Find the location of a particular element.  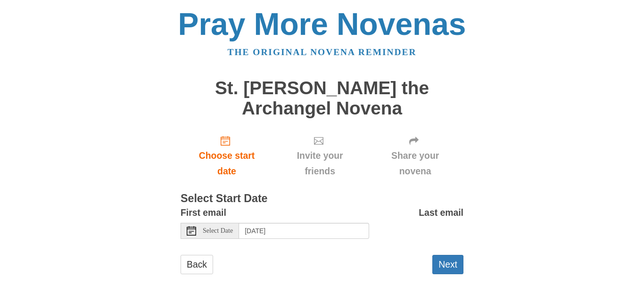

a: Back is located at coordinates (197, 265).